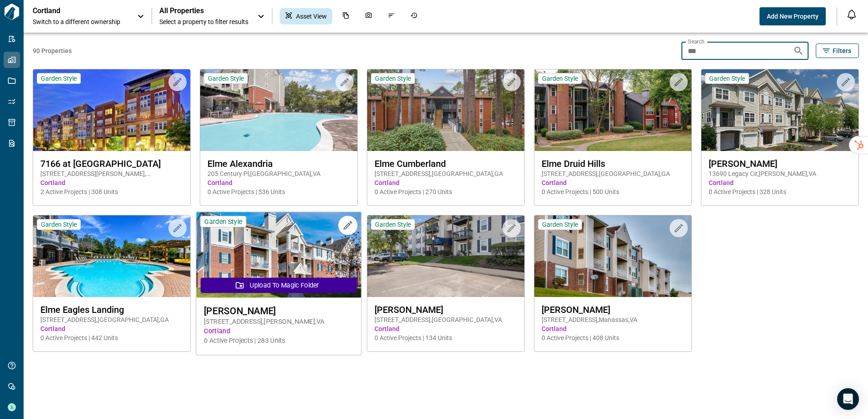 This screenshot has height=419, width=868. Describe the element at coordinates (368, 17) in the screenshot. I see `div: Photos` at that location.